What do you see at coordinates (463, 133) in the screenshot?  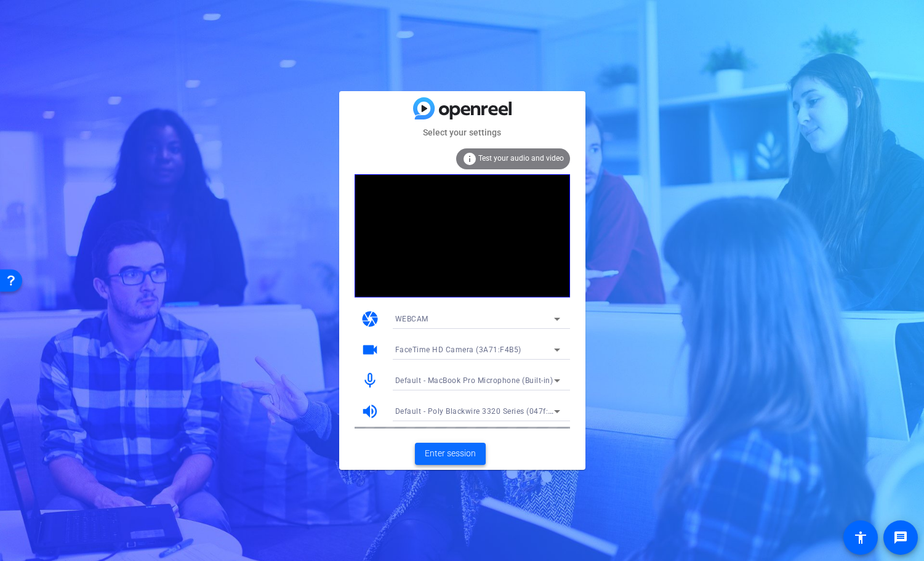 I see `mat-card-subtitle: Select your settings` at bounding box center [463, 133].